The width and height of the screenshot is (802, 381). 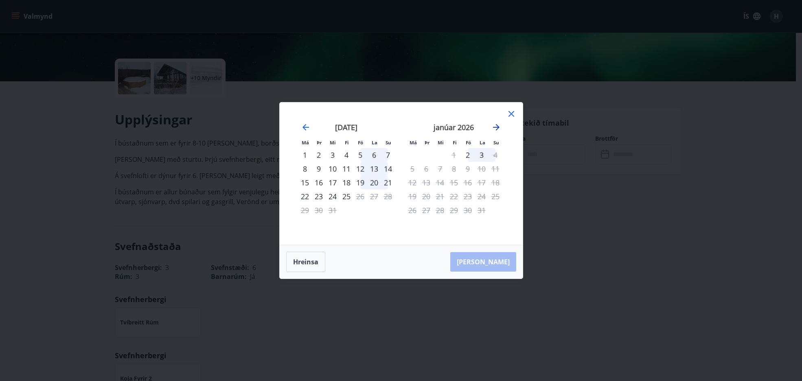 I want to click on td: Not available. sunnudagur, 11. janúar 2026, so click(x=495, y=169).